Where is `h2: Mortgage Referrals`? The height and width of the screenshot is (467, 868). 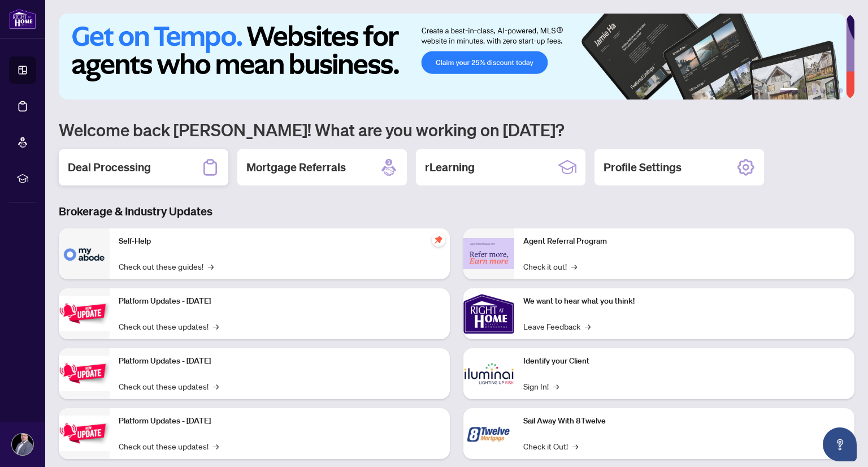 h2: Mortgage Referrals is located at coordinates (296, 167).